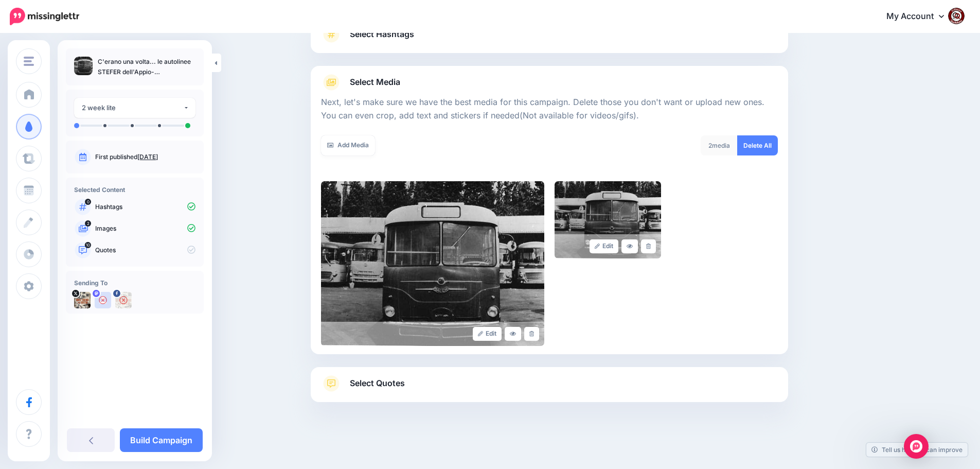 Image resolution: width=980 pixels, height=469 pixels. I want to click on img: user_default_image.png, so click(103, 300).